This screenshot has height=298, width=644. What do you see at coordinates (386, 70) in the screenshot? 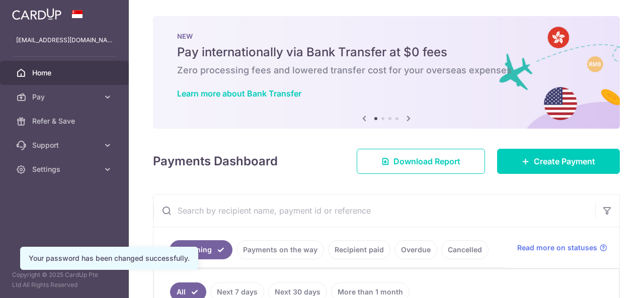
I see `h6: Zero processing fees and lowered transfer cost for your overseas expenses` at bounding box center [386, 70].